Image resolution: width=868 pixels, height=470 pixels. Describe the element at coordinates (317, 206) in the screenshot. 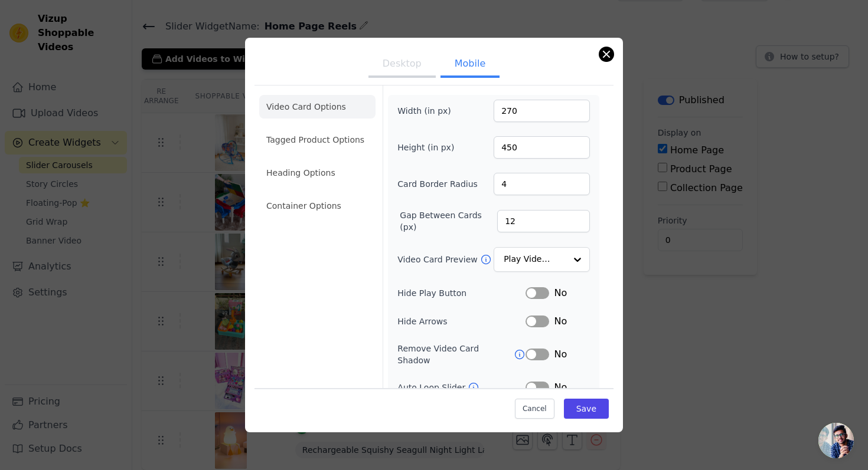

I see `li: Container Options` at that location.